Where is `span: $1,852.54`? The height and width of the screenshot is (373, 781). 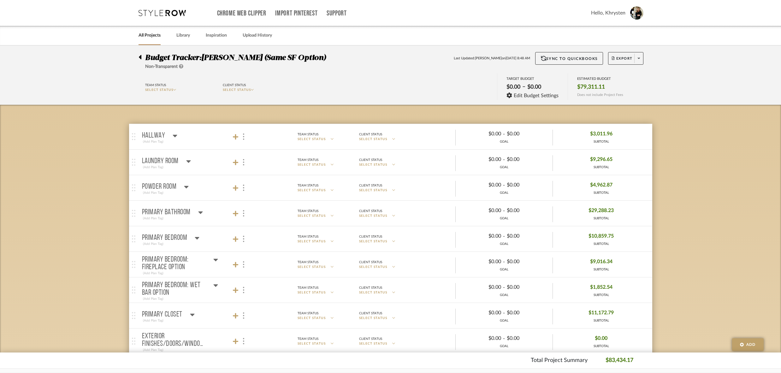
span: $1,852.54 is located at coordinates (601, 287).